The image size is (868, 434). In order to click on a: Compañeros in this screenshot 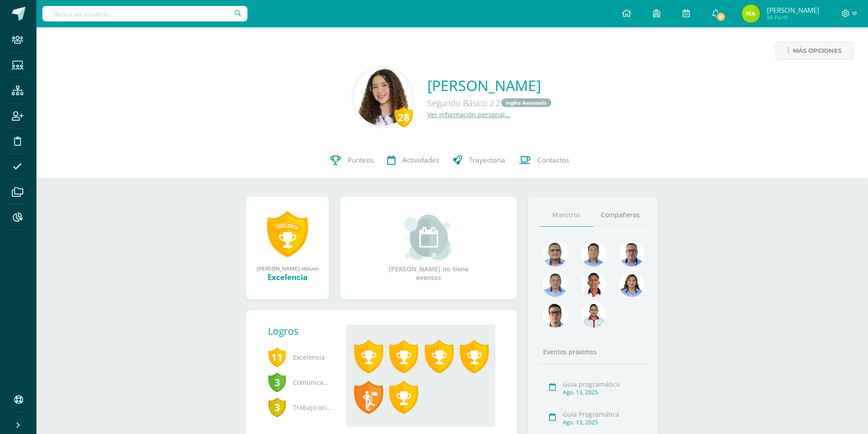, I will do `click(620, 215)`.